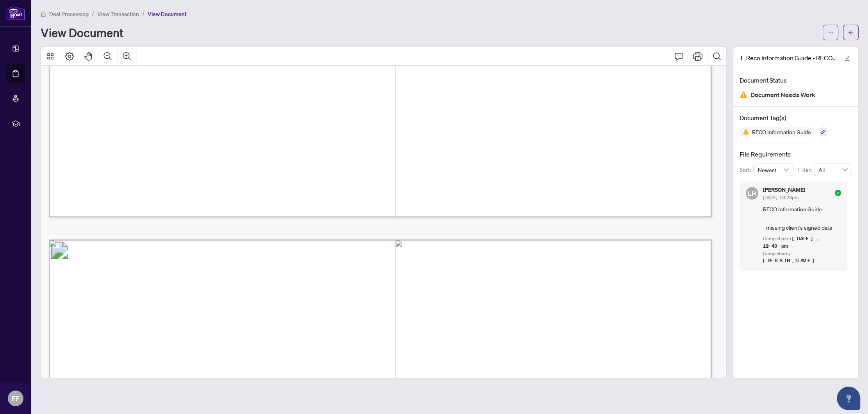 The image size is (868, 414). I want to click on span: View Document, so click(167, 14).